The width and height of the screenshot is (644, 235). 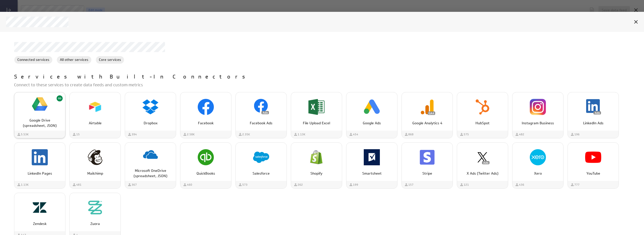 I want to click on span: 196, so click(x=577, y=134).